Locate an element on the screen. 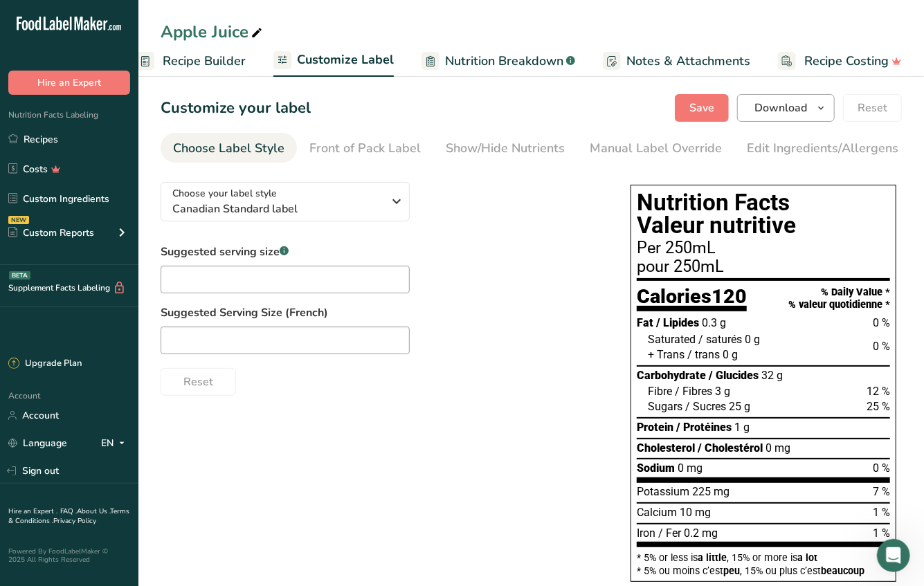  div: Calories is located at coordinates (691, 299).